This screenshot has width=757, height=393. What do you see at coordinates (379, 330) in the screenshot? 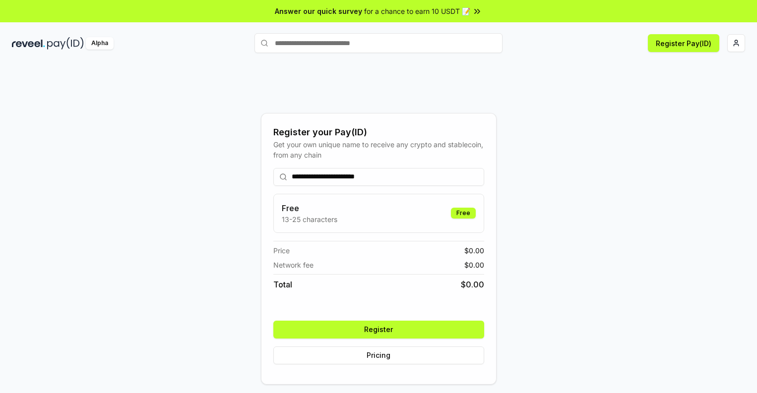
I see `button: Register` at bounding box center [379, 330].